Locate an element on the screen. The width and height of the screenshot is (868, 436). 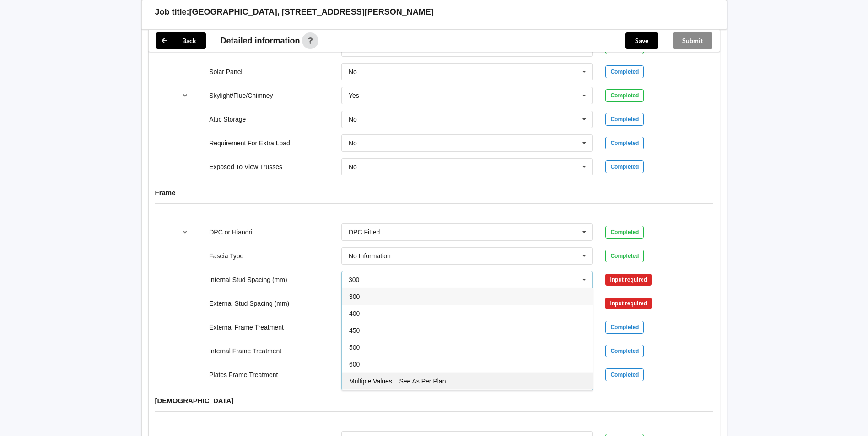
h3: Job title: is located at coordinates (172, 12).